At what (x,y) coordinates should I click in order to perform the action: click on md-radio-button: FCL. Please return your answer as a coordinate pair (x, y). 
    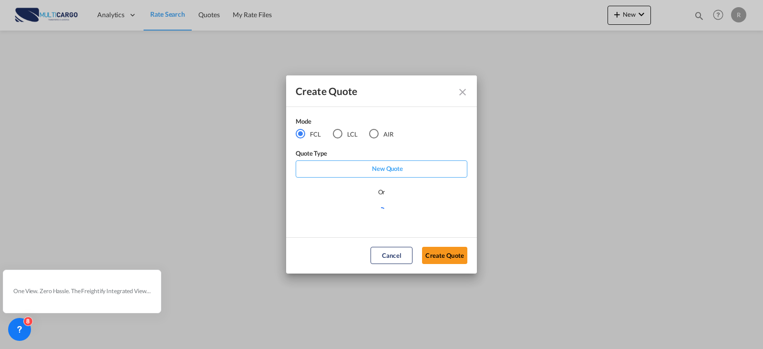
    Looking at the image, I should click on (308, 134).